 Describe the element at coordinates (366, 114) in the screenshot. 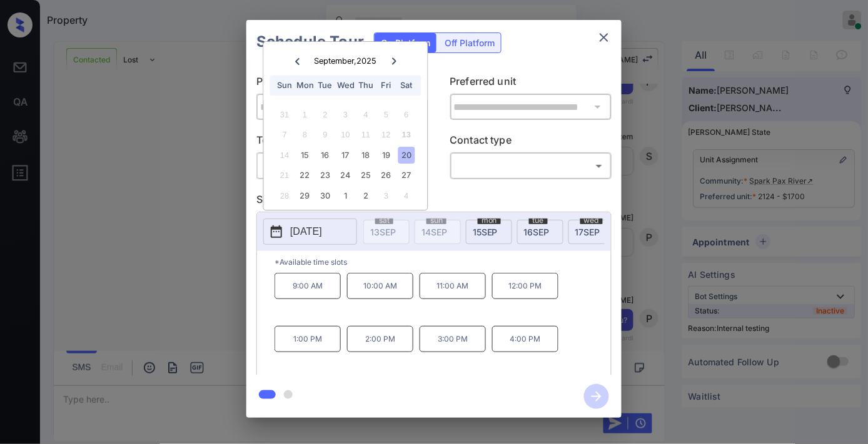

I see `div: Not available Thursday, September 4th, 2025` at that location.